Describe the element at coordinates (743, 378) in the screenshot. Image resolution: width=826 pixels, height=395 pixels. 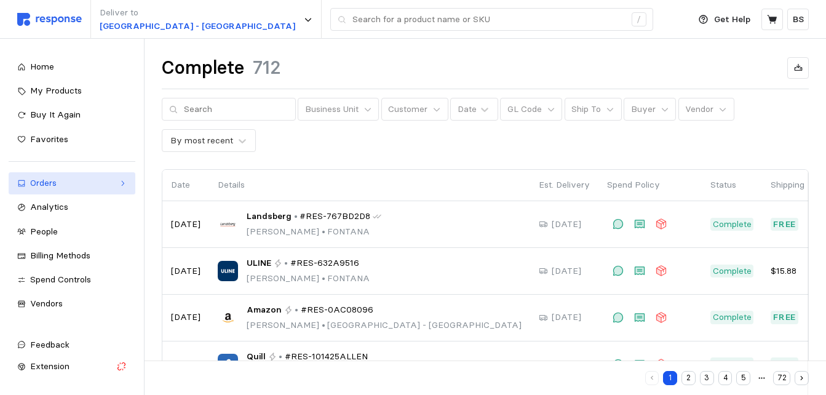
I see `button: 5` at that location.